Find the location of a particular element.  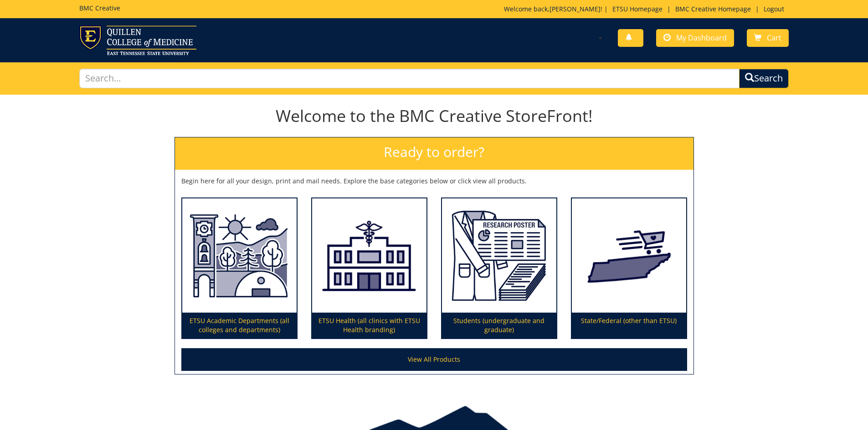

input: Search... is located at coordinates (410, 78).